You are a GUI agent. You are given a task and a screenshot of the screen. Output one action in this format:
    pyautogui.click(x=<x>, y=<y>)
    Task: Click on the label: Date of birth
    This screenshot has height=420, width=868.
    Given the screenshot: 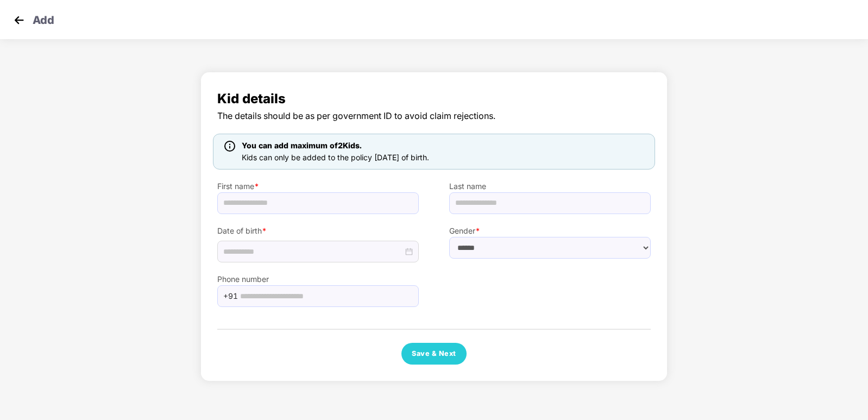 What is the action you would take?
    pyautogui.click(x=317, y=231)
    